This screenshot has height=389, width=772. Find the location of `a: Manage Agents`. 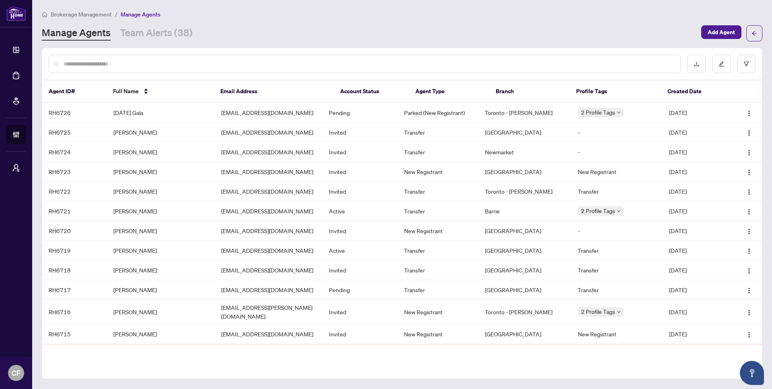

a: Manage Agents is located at coordinates (76, 33).